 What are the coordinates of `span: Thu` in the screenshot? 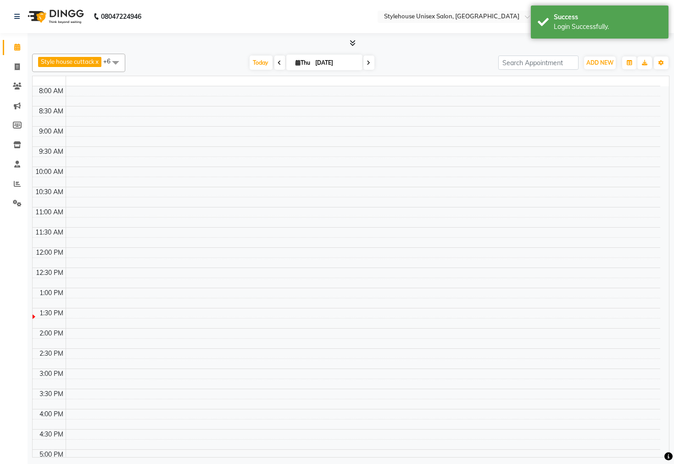 It's located at (303, 62).